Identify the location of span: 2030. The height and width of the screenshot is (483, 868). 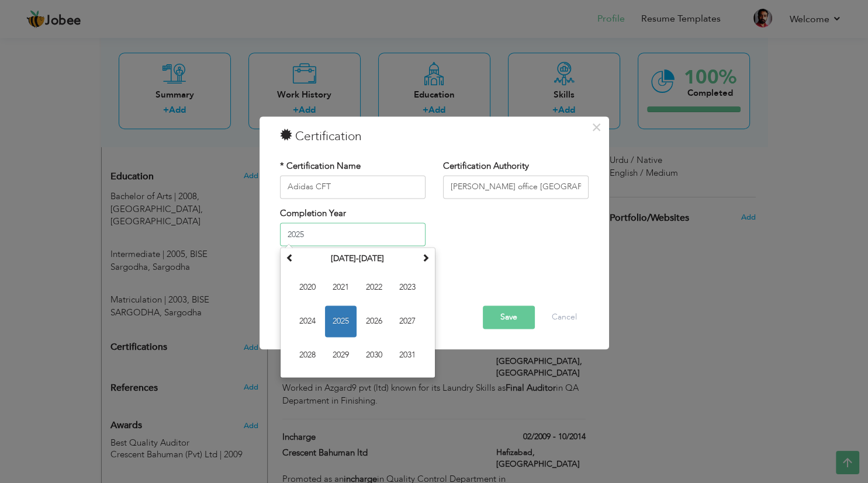
(374, 356).